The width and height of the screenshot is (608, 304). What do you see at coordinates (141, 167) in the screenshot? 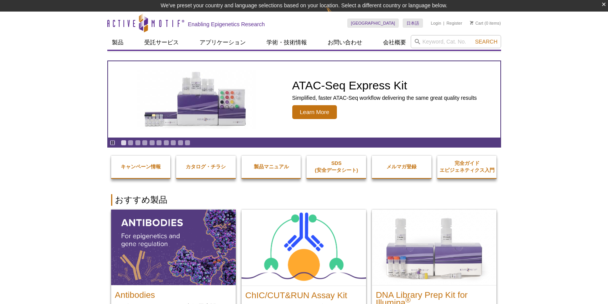
I see `a: キャンペーン情報` at bounding box center [141, 167].